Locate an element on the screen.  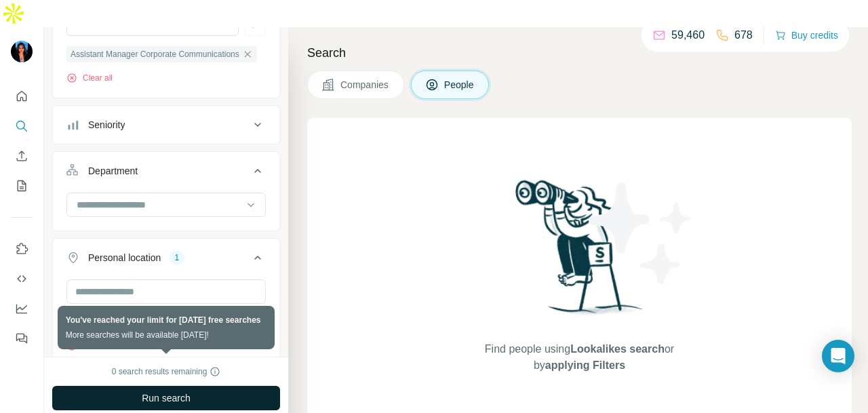
div: 0 search results remaining is located at coordinates (166, 371).